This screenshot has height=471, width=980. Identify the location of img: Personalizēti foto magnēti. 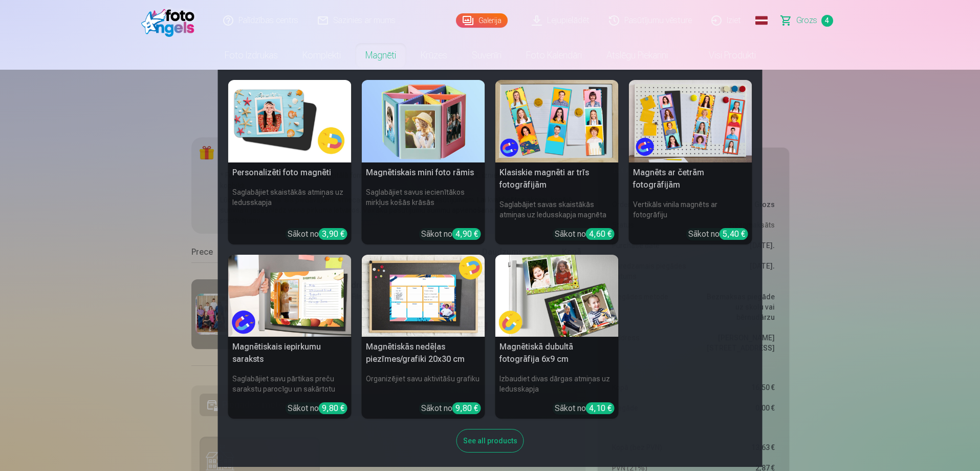
(289, 121).